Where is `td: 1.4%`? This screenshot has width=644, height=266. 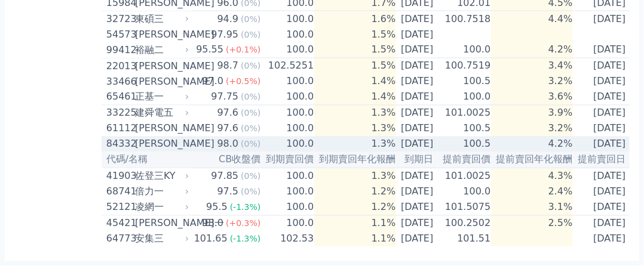 td: 1.4% is located at coordinates (355, 82).